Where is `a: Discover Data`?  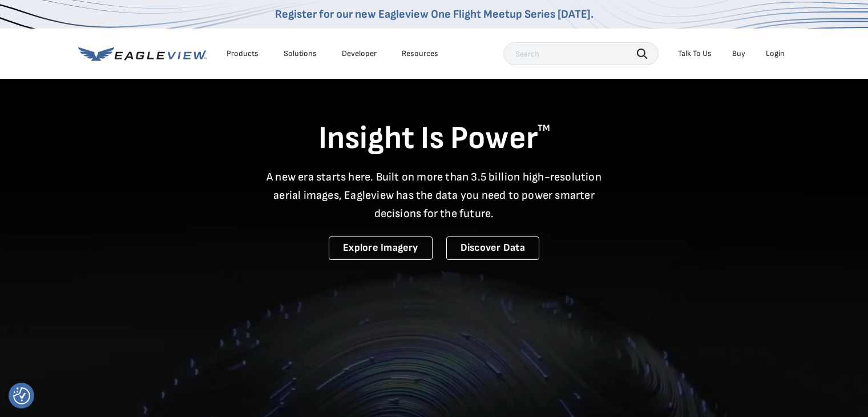
a: Discover Data is located at coordinates (493, 248).